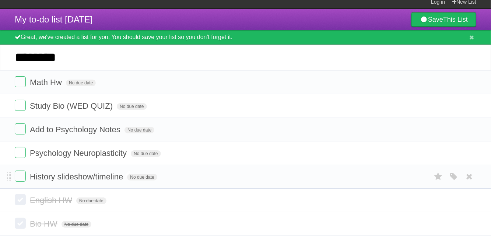  What do you see at coordinates (79, 153) in the screenshot?
I see `span: Psychology Neuroplasticity` at bounding box center [79, 153].